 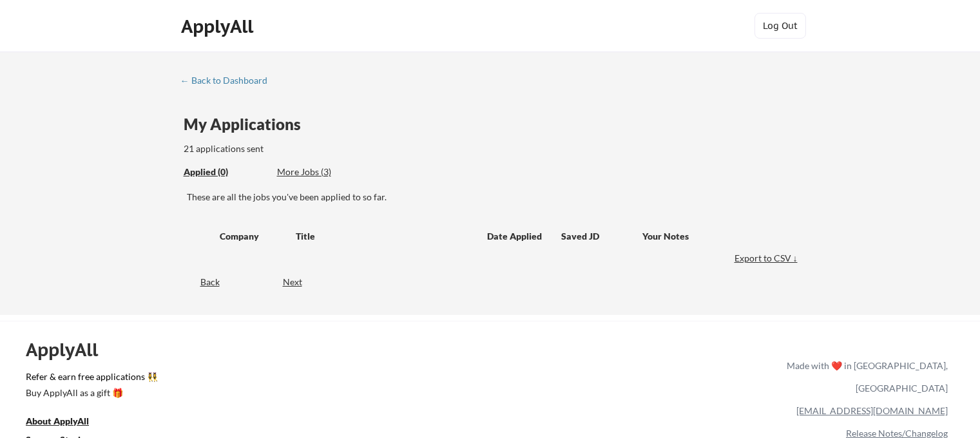 I want to click on div: These are job applications we think you'd be a good fit for, but couldn't apply you to automatica..., so click(x=324, y=172).